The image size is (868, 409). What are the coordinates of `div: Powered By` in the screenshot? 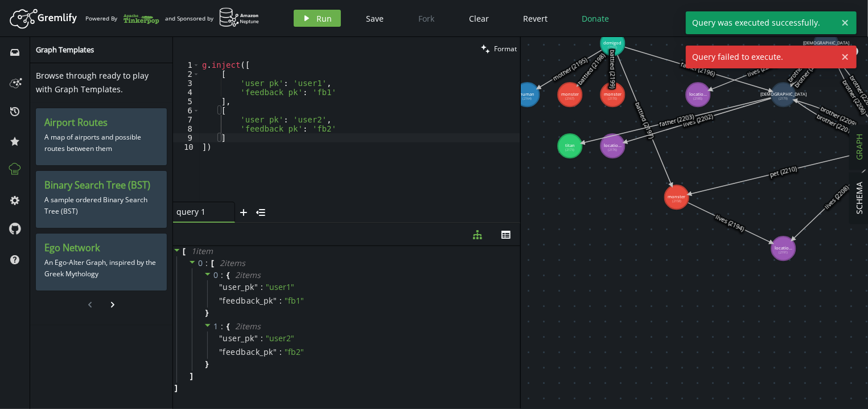 It's located at (122, 18).